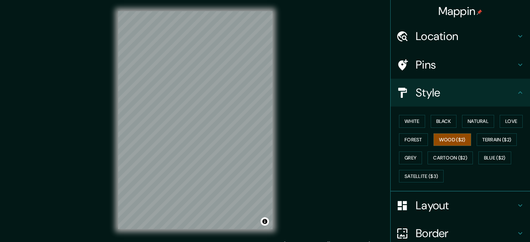  What do you see at coordinates (460, 93) in the screenshot?
I see `div: Style` at bounding box center [460, 93].